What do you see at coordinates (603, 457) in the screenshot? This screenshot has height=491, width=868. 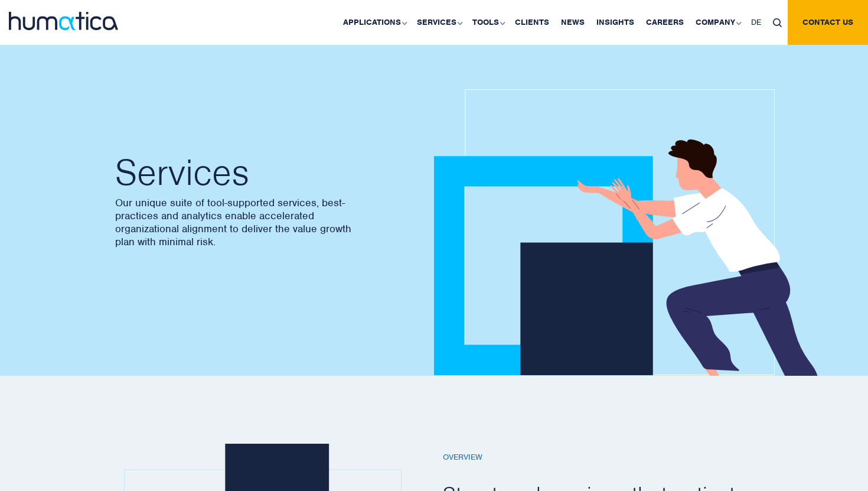 I see `h6: Overview` at bounding box center [603, 457].